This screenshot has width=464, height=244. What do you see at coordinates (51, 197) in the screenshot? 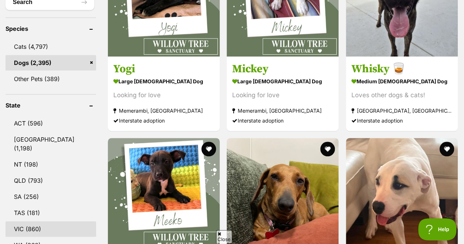
I see `a: SA (256)` at bounding box center [51, 197].